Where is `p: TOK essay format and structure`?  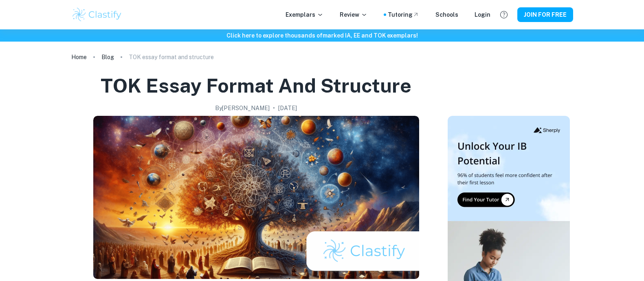 p: TOK essay format and structure is located at coordinates (171, 57).